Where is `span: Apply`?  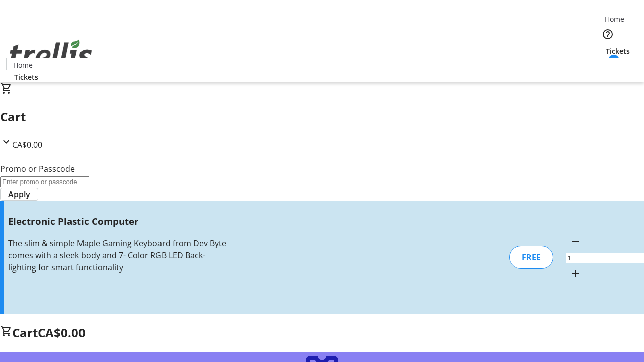 span: Apply is located at coordinates (19, 194).